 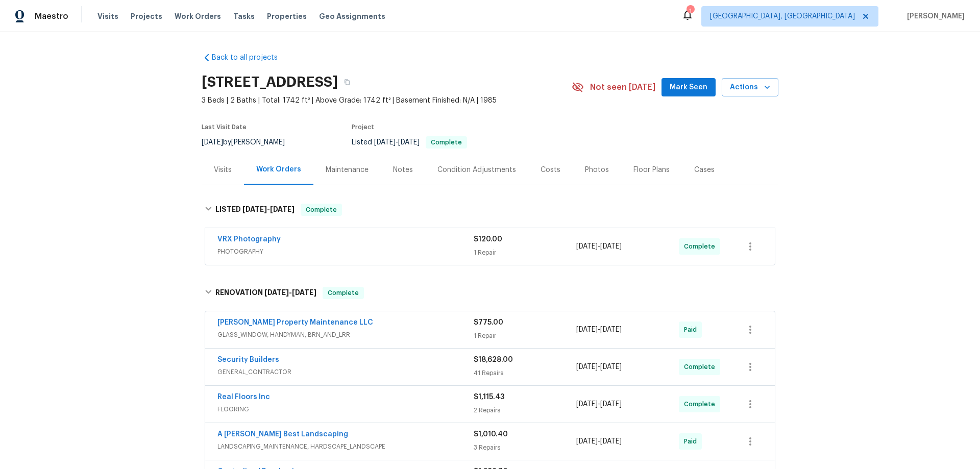 What do you see at coordinates (108, 16) in the screenshot?
I see `span: Visits` at bounding box center [108, 16].